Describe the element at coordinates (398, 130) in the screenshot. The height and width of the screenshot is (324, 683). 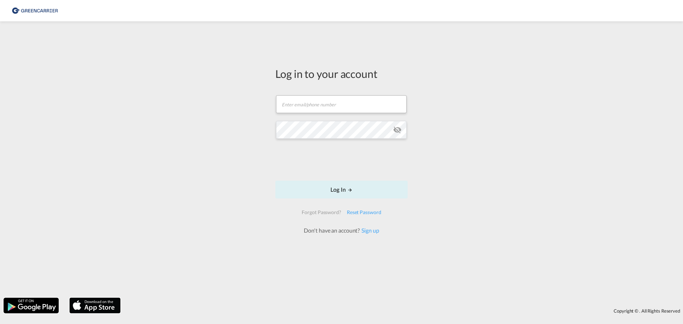
I see `md-icon: icon-eye-off` at that location.